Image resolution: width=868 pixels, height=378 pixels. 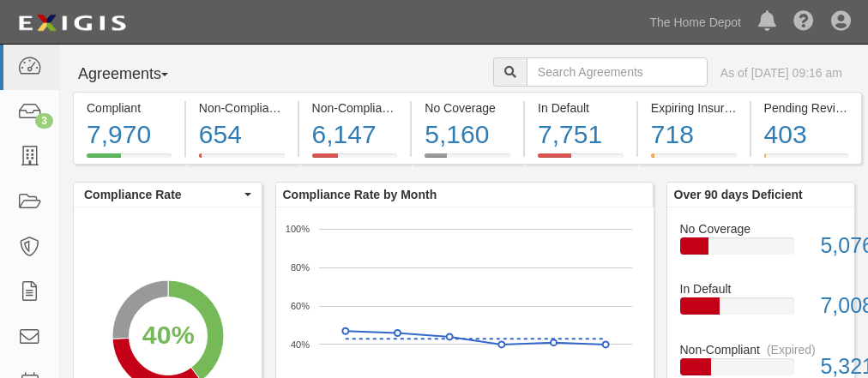 What do you see at coordinates (299, 344) in the screenshot?
I see `text: 40%` at bounding box center [299, 344].